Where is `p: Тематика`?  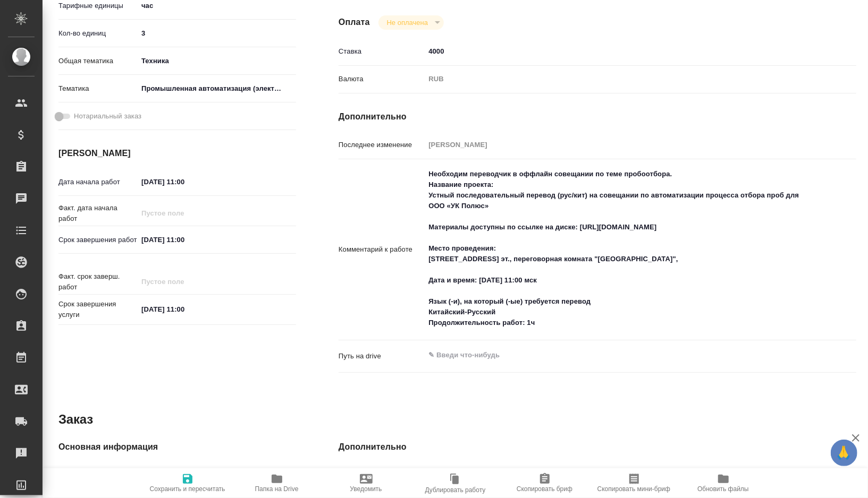 p: Тематика is located at coordinates (98, 89).